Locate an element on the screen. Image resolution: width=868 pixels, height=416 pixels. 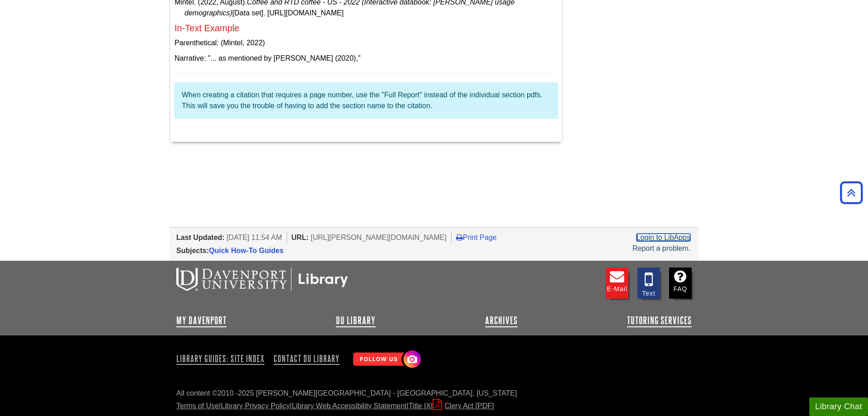
i: Print Page is located at coordinates (459, 237).